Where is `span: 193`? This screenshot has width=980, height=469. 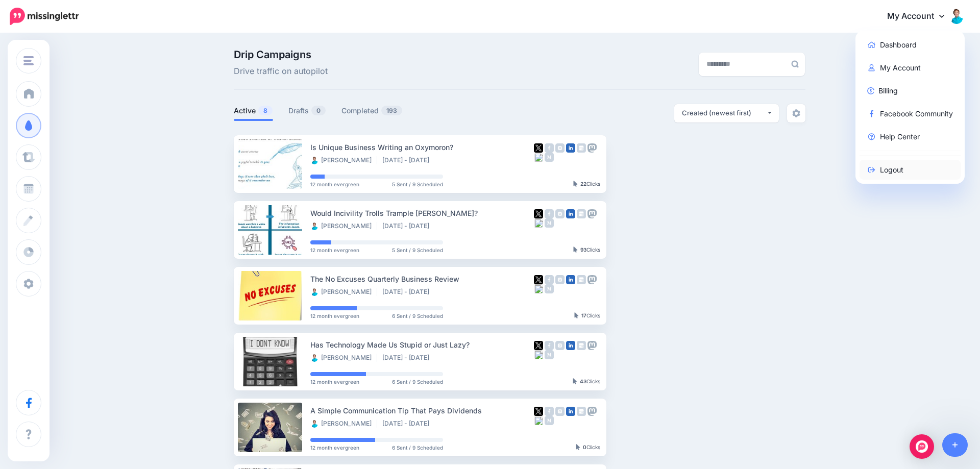
span: 193 is located at coordinates (392, 110).